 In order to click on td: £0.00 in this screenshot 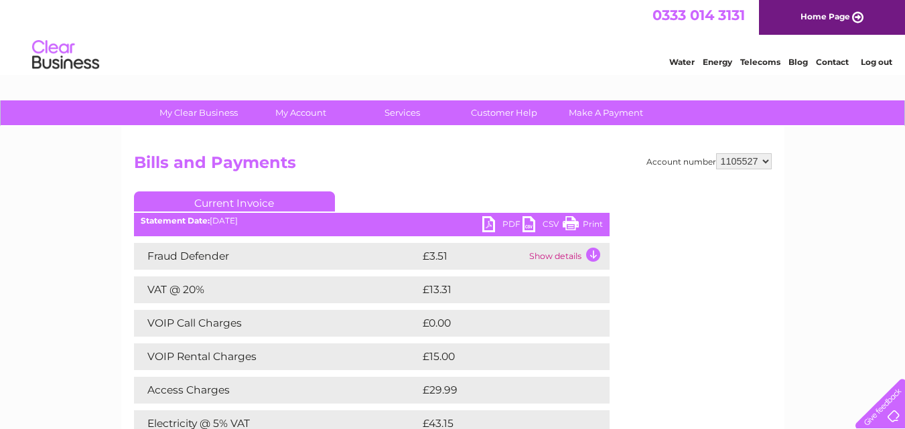, I will do `click(499, 323)`.